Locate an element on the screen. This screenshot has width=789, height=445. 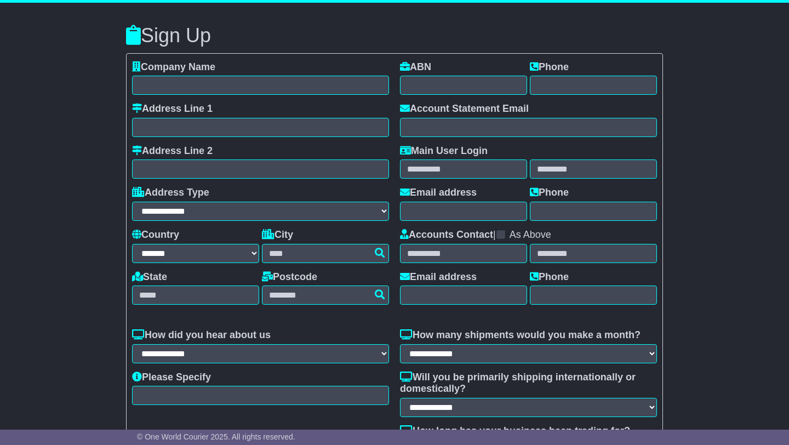
label: Company Name is located at coordinates (174, 67).